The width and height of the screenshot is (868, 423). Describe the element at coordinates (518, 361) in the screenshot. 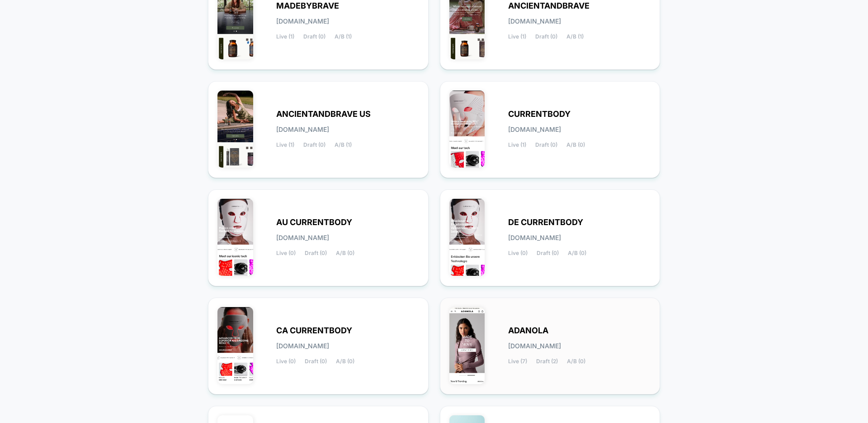

I see `span: Live (7)` at that location.